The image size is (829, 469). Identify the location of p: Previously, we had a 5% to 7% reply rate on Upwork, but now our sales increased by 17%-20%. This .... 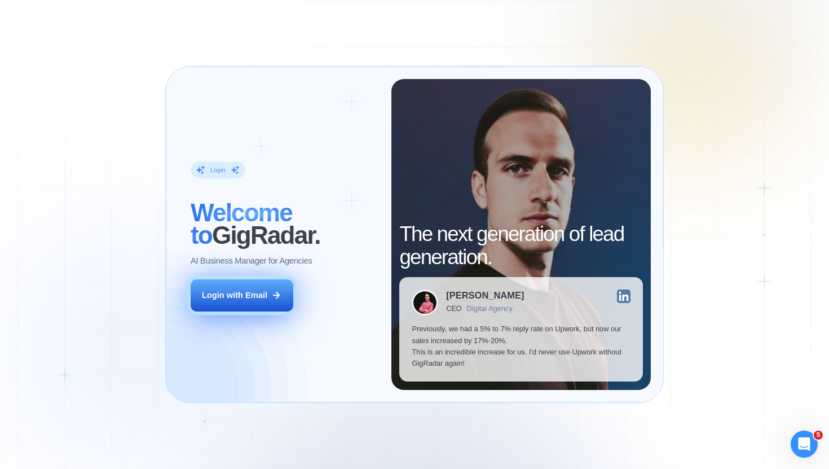
(521, 346).